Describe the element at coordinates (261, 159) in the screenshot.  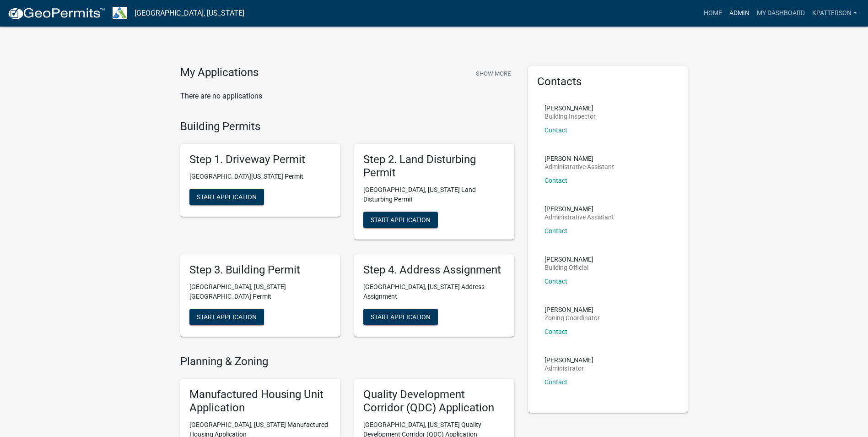
I see `h5: Step 1. Driveway Permit` at that location.